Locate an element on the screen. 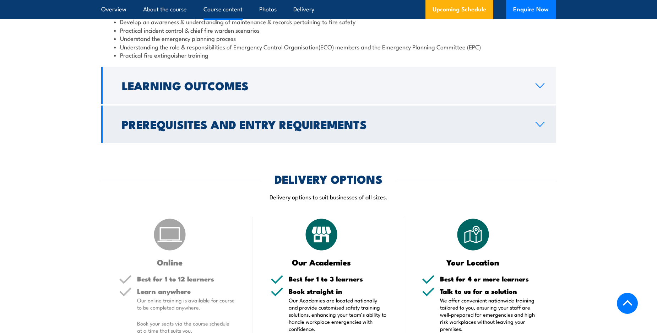 This screenshot has height=333, width=657. h3: Your Location is located at coordinates (473, 262).